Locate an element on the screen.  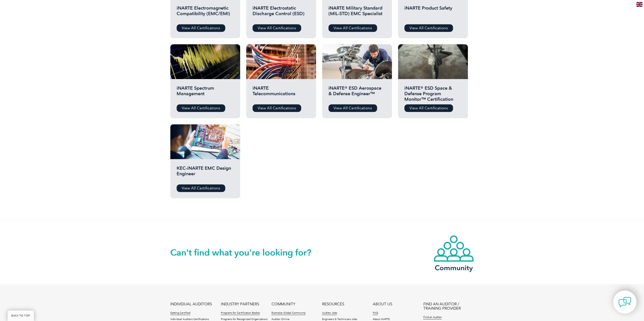
a: Getting Certified is located at coordinates (180, 313).